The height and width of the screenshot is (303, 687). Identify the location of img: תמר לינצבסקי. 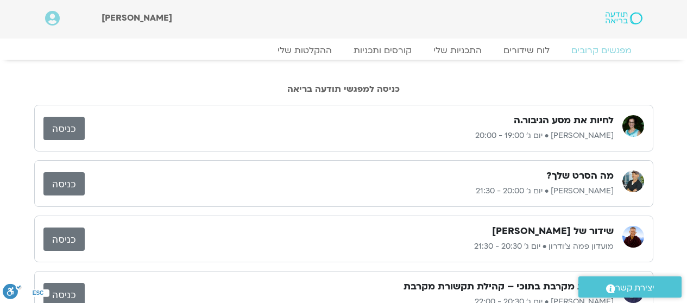
(633, 126).